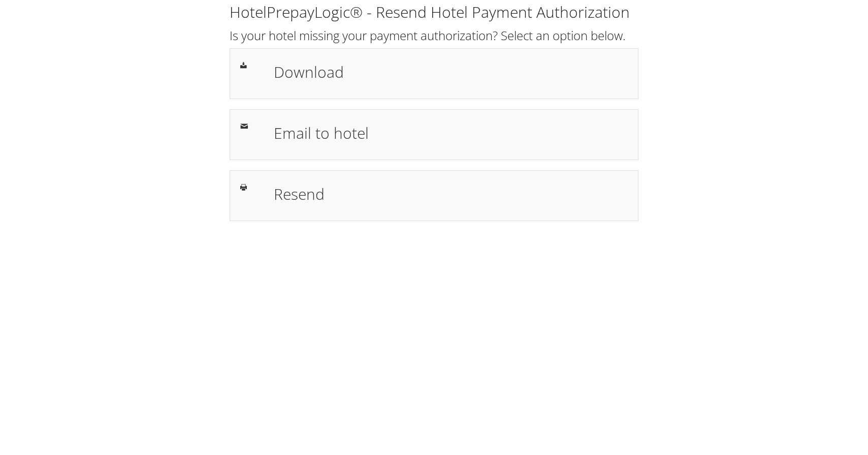 Image resolution: width=868 pixels, height=455 pixels. Describe the element at coordinates (434, 135) in the screenshot. I see `a: Email to hotel` at that location.